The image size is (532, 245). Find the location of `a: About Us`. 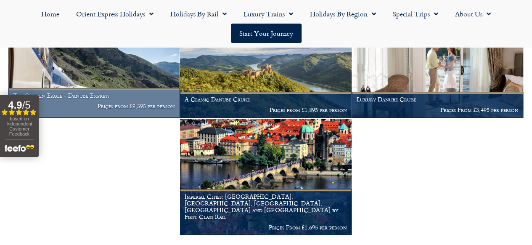

a: About Us is located at coordinates (473, 14).